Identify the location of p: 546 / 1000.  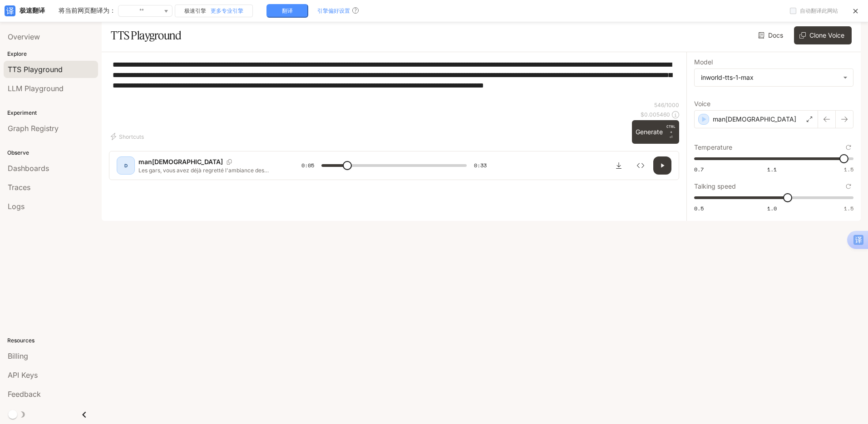
(666, 104).